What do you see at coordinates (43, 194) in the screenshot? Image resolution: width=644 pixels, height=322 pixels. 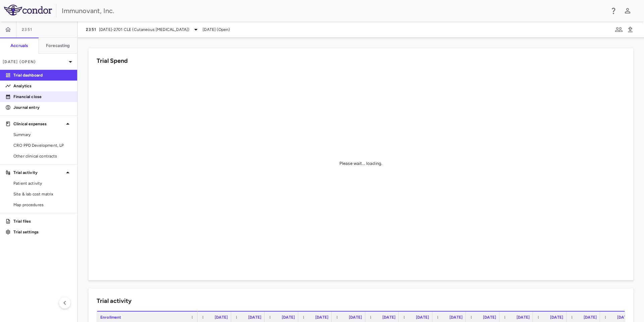 I see `span: Site & lab cost matrix` at bounding box center [43, 194].